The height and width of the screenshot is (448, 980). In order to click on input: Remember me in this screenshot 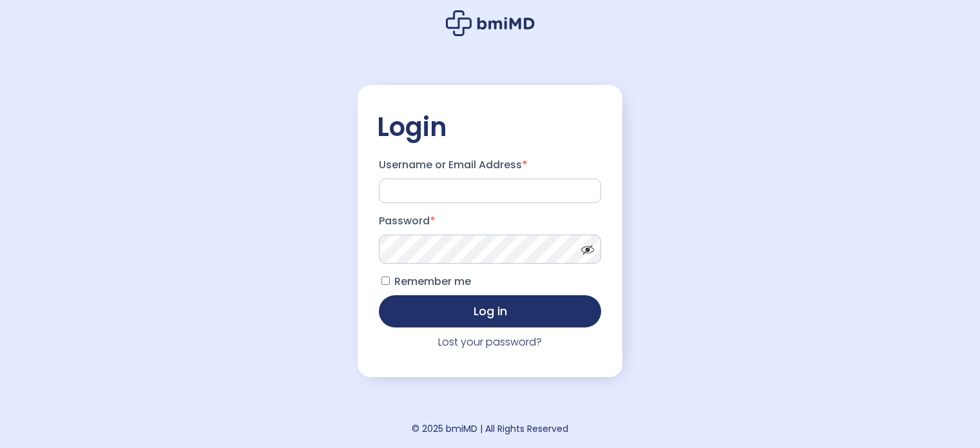, I will do `click(385, 280)`.